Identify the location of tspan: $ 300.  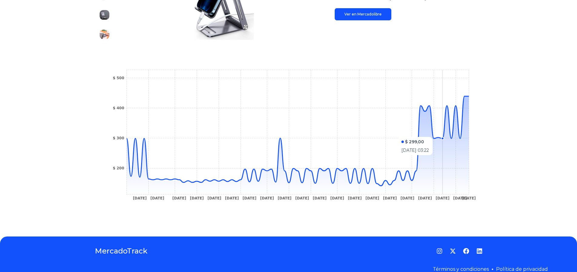
(118, 138).